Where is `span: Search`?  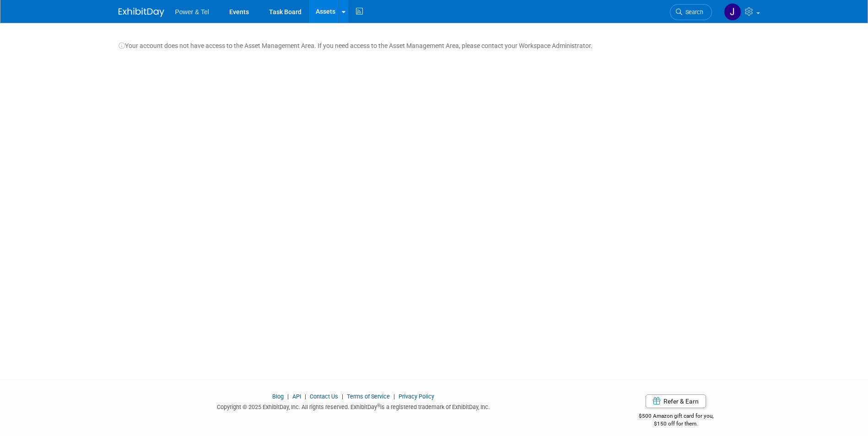
span: Search is located at coordinates (693, 12).